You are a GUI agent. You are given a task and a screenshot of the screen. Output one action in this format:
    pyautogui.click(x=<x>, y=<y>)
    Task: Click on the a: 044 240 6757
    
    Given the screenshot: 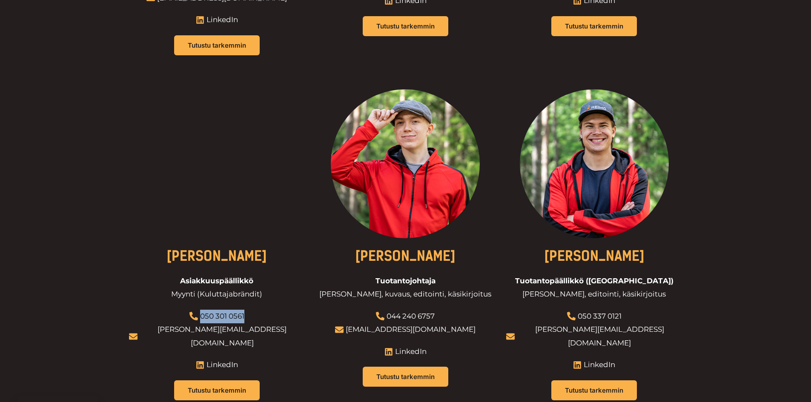 What is the action you would take?
    pyautogui.click(x=410, y=316)
    